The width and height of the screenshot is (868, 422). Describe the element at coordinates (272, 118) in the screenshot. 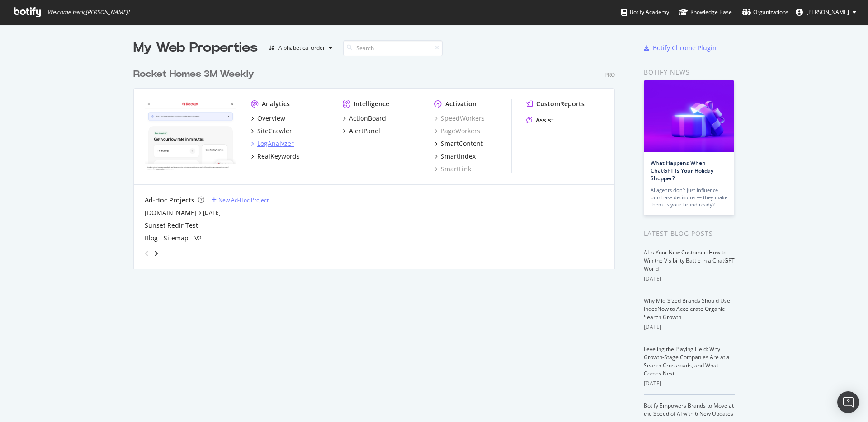

I see `div: Overview` at that location.